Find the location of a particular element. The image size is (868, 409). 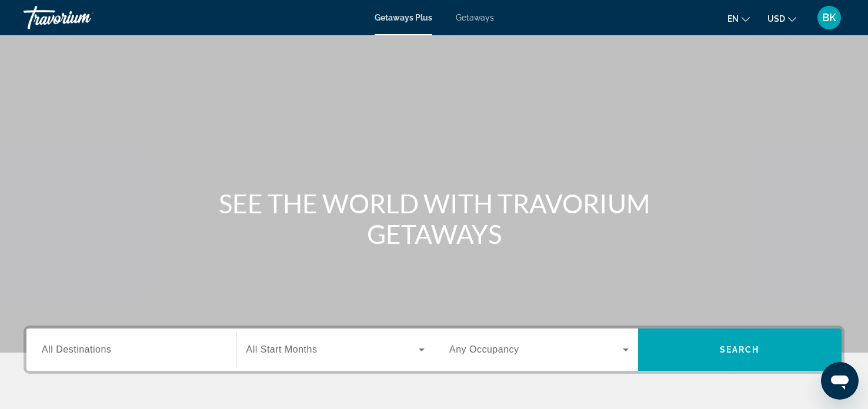

a: Getaways is located at coordinates (474, 18).